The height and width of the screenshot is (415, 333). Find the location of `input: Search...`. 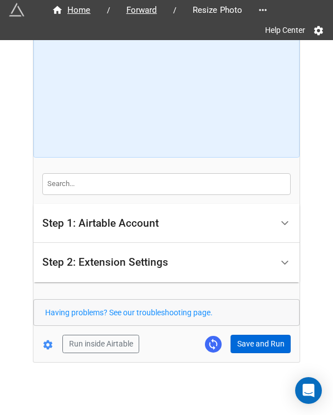

input: Search... is located at coordinates (167, 184).